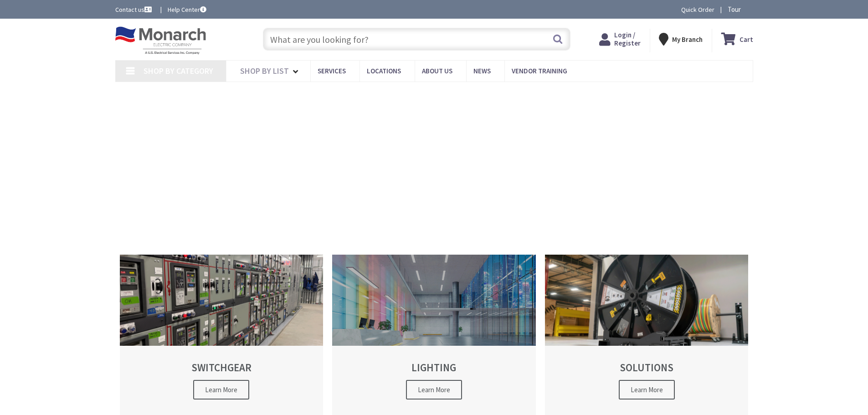  Describe the element at coordinates (187, 9) in the screenshot. I see `a: Help Center` at that location.